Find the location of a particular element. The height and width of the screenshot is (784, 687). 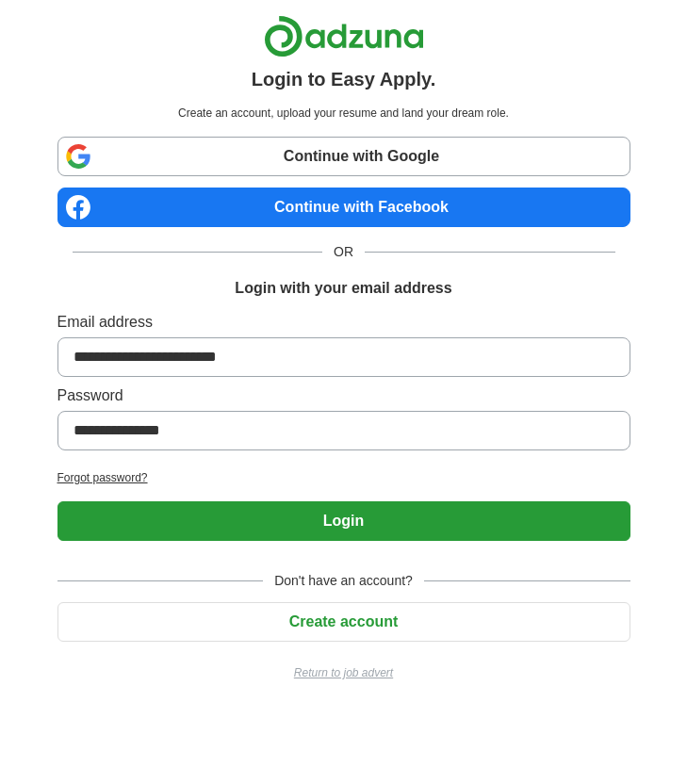

button: Create account is located at coordinates (344, 622).